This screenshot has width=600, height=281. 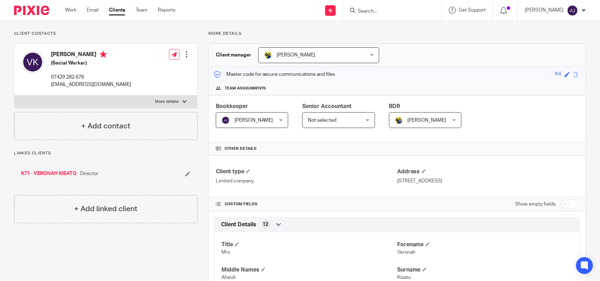 I want to click on p: Linked clients, so click(x=106, y=153).